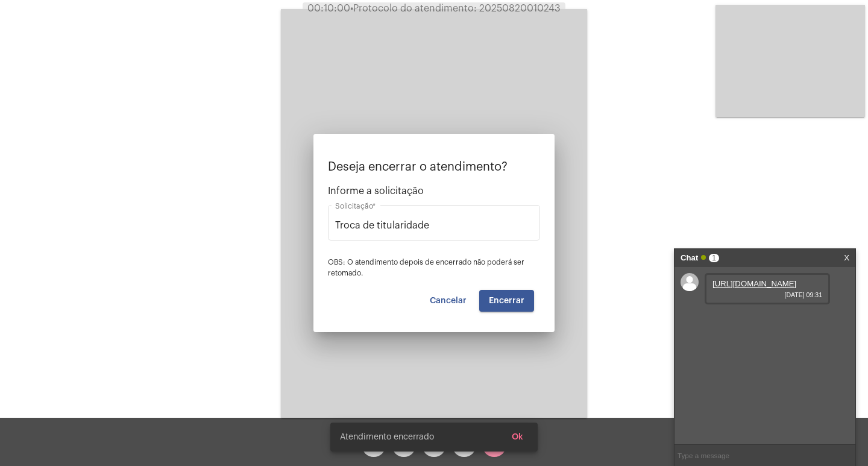 This screenshot has height=466, width=868. I want to click on span: Atendimento encerrado, so click(387, 437).